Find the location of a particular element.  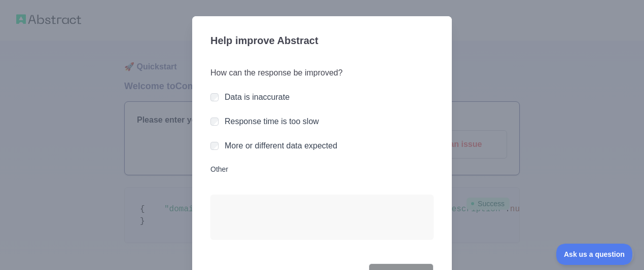

label: Other is located at coordinates (322, 169).